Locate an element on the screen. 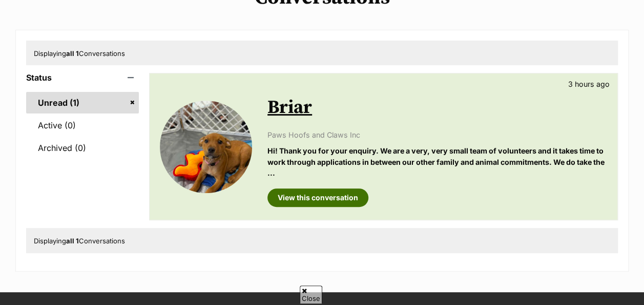 This screenshot has height=305, width=644. p: Hi! Thank you for your enquiry. We are a very, very small team of volunteers and it takes time to... is located at coordinates (437, 161).